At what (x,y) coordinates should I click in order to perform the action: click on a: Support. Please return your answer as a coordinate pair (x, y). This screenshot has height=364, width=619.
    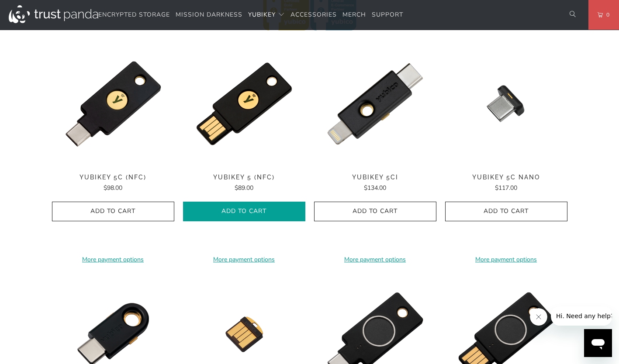
    Looking at the image, I should click on (388, 15).